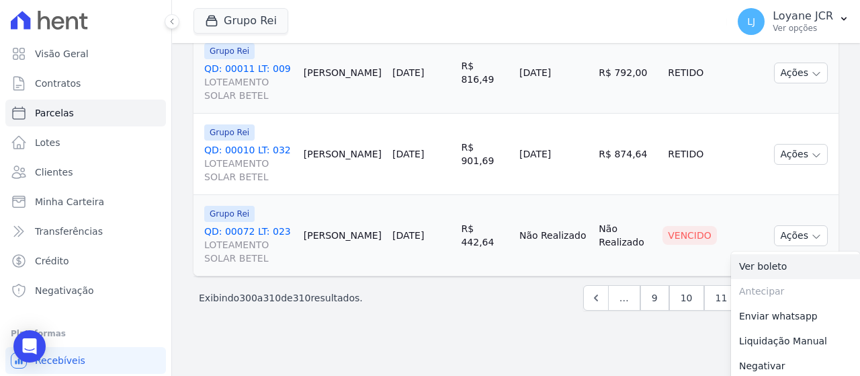  I want to click on span: Minha Carteira, so click(69, 202).